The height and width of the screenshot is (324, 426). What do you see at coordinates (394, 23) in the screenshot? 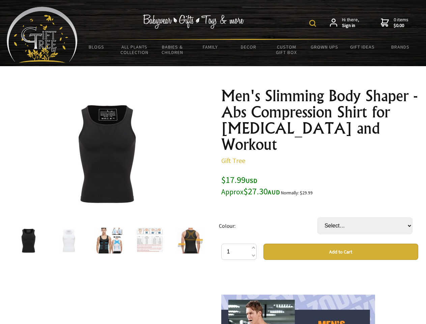
I see `a: 0 items$0.00` at bounding box center [394, 23].